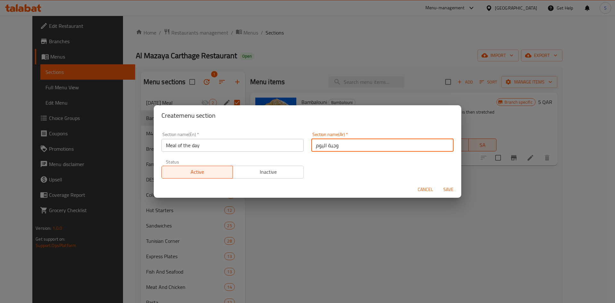 Image resolution: width=615 pixels, height=303 pixels. I want to click on input: Please enter section name(ar), so click(383, 145).